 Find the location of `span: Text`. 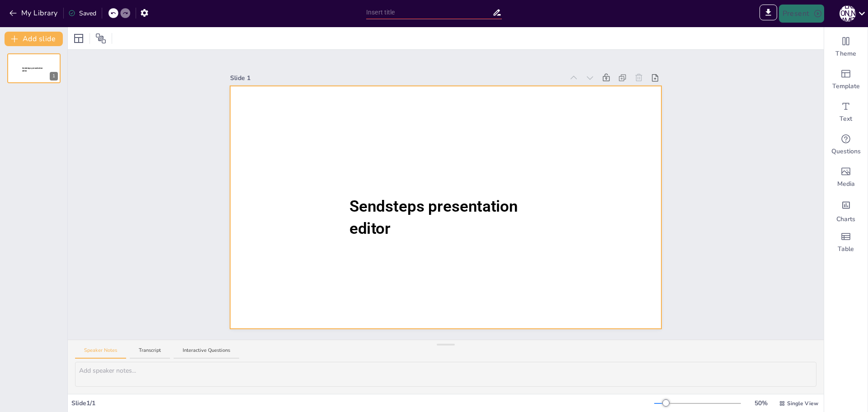

span: Text is located at coordinates (846, 119).